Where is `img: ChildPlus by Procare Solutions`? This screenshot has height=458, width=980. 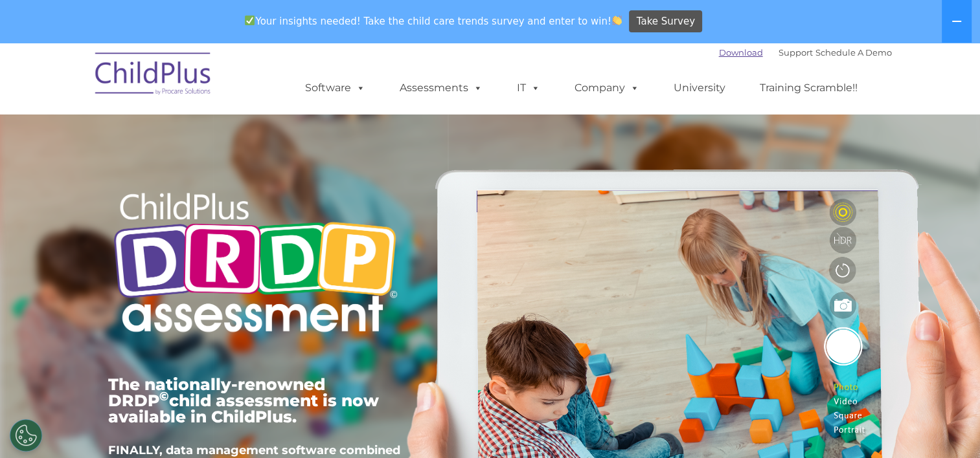
img: ChildPlus by Procare Solutions is located at coordinates (153, 76).